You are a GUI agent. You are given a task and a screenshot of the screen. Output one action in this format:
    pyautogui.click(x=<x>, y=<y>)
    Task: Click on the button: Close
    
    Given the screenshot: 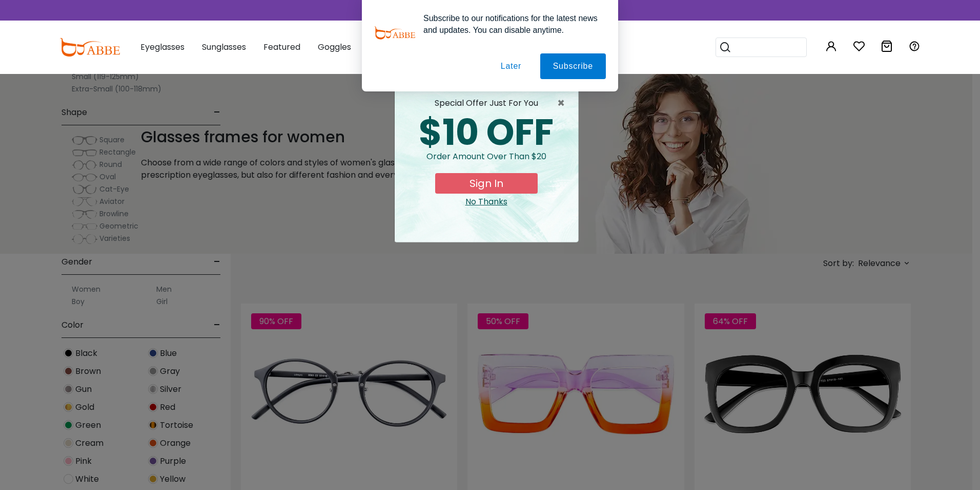 What is the action you would take?
    pyautogui.click(x=564, y=103)
    